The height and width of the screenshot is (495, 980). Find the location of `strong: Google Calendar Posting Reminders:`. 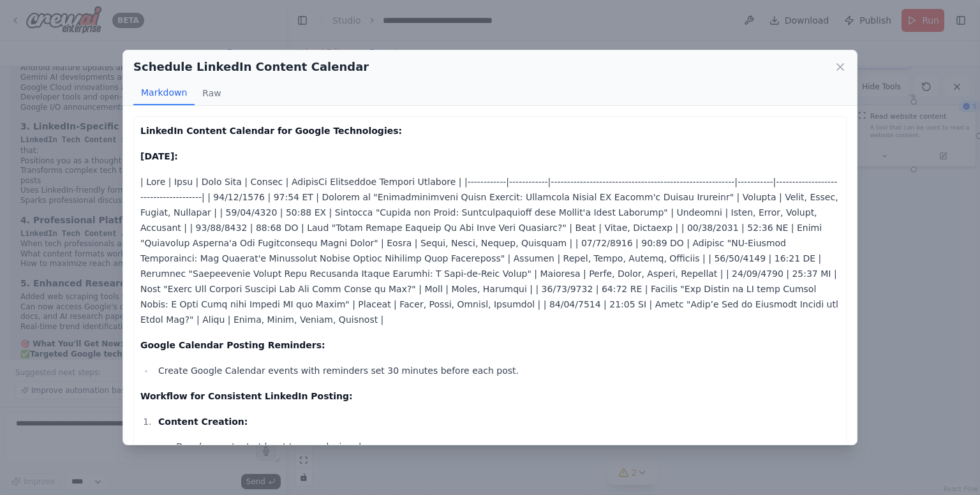

strong: Google Calendar Posting Reminders: is located at coordinates (233, 345).